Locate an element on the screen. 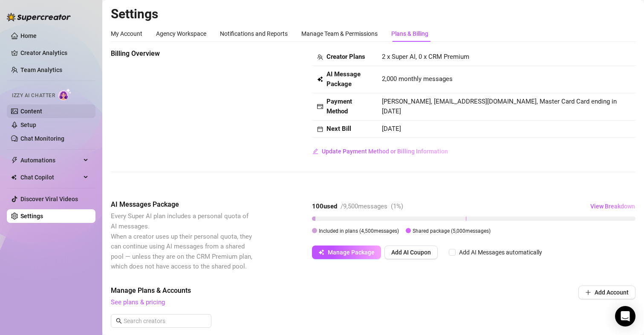  button: Update Payment Method or Billing Information is located at coordinates (380, 151).